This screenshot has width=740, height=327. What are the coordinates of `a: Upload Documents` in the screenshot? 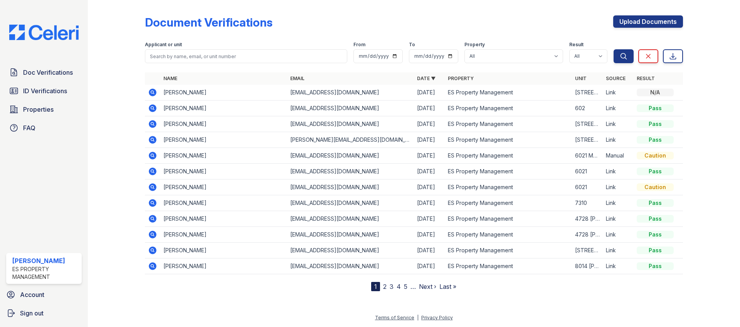 It's located at (648, 22).